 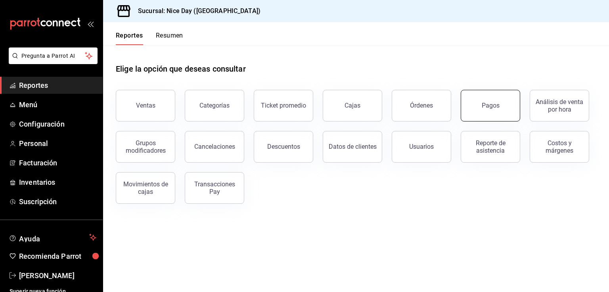 What do you see at coordinates (421, 105) in the screenshot?
I see `div: Órdenes` at bounding box center [421, 105].